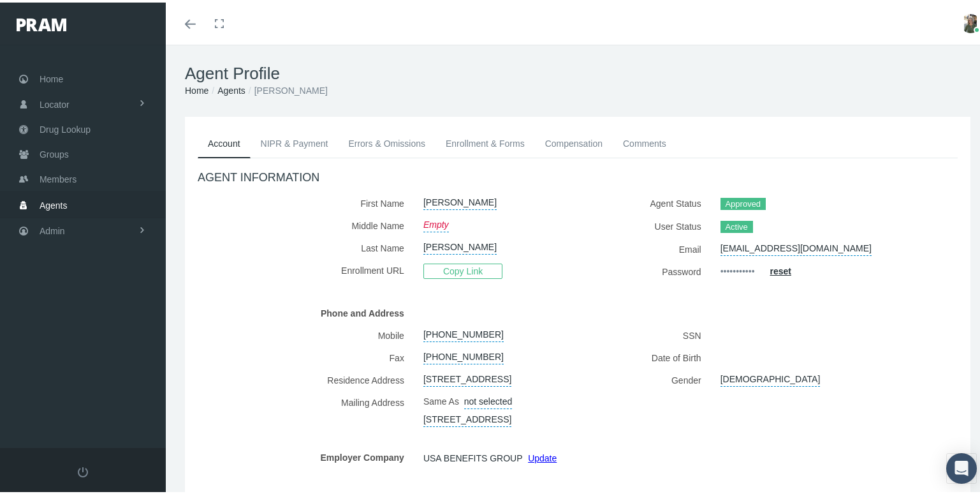  What do you see at coordinates (542, 456) in the screenshot?
I see `a: Update` at bounding box center [542, 456].